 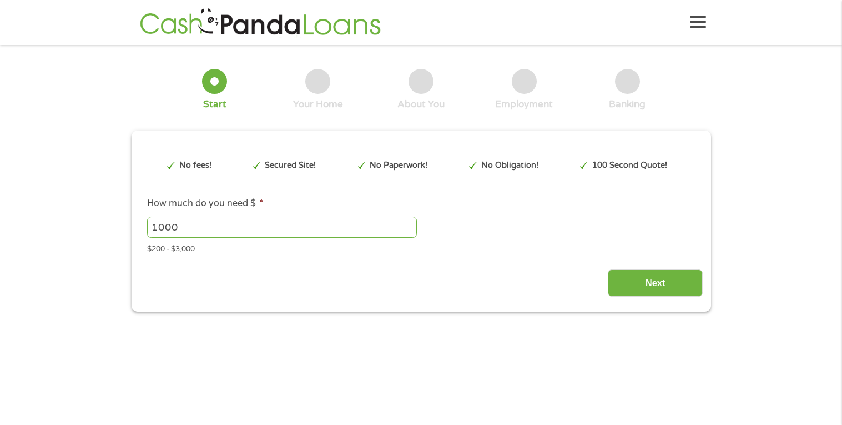 What do you see at coordinates (195, 165) in the screenshot?
I see `p: No fees!` at bounding box center [195, 165].